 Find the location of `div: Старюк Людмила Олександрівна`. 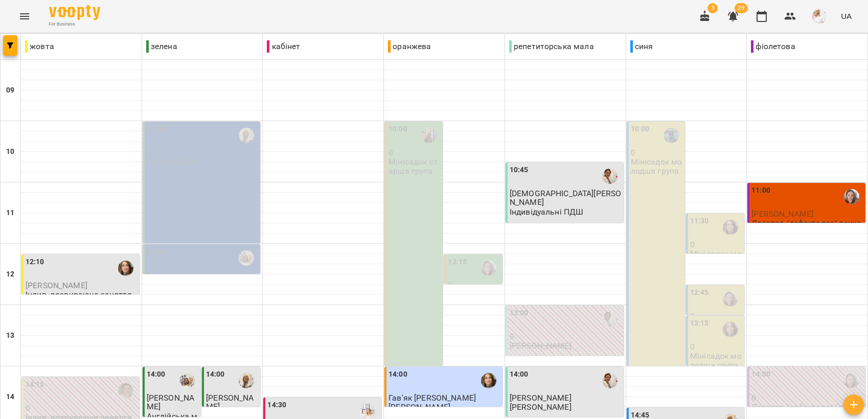

div: Старюк Людмила Олександрівна is located at coordinates (126, 391).